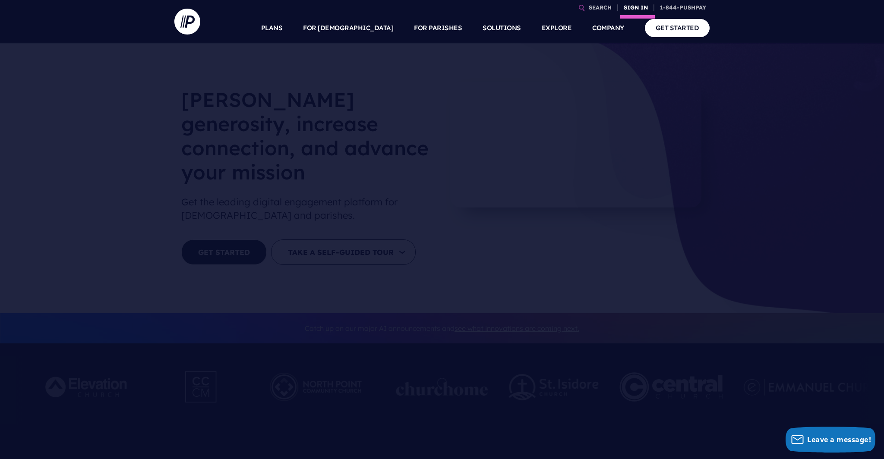 The width and height of the screenshot is (884, 459). Describe the element at coordinates (438, 28) in the screenshot. I see `a: FOR PARISHES` at that location.